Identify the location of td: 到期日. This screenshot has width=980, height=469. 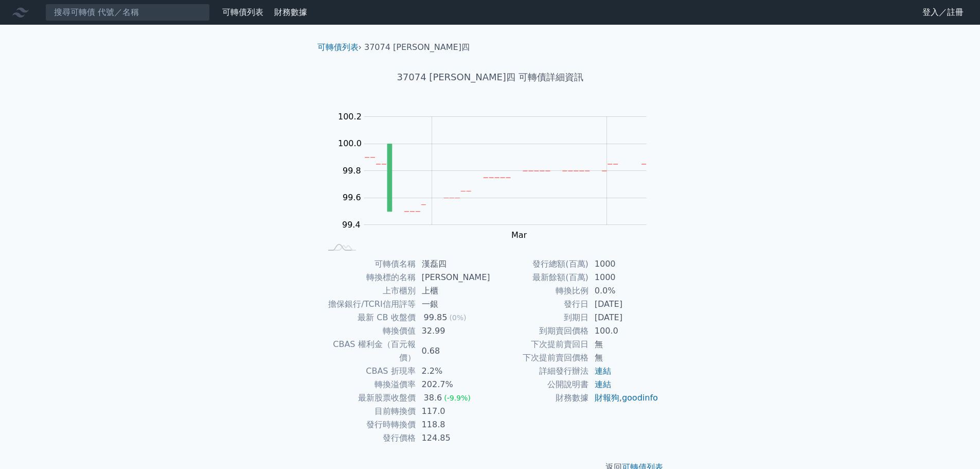
(539, 318).